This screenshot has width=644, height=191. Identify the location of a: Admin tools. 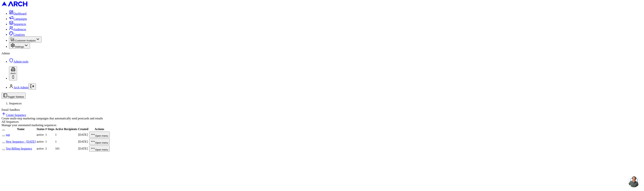
(19, 62).